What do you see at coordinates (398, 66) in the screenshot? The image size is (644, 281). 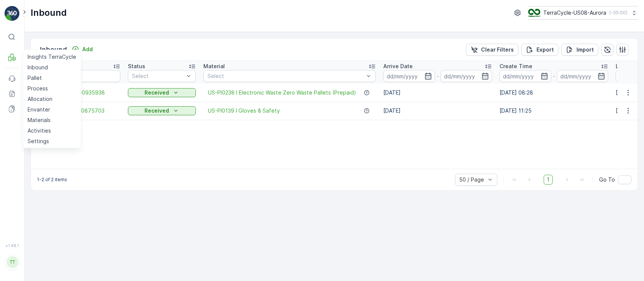 I see `p: Arrive Date` at bounding box center [398, 66].